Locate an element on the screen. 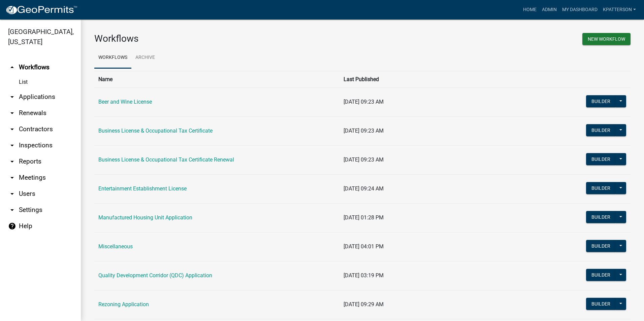 The image size is (644, 321). th: Name is located at coordinates (217, 79).